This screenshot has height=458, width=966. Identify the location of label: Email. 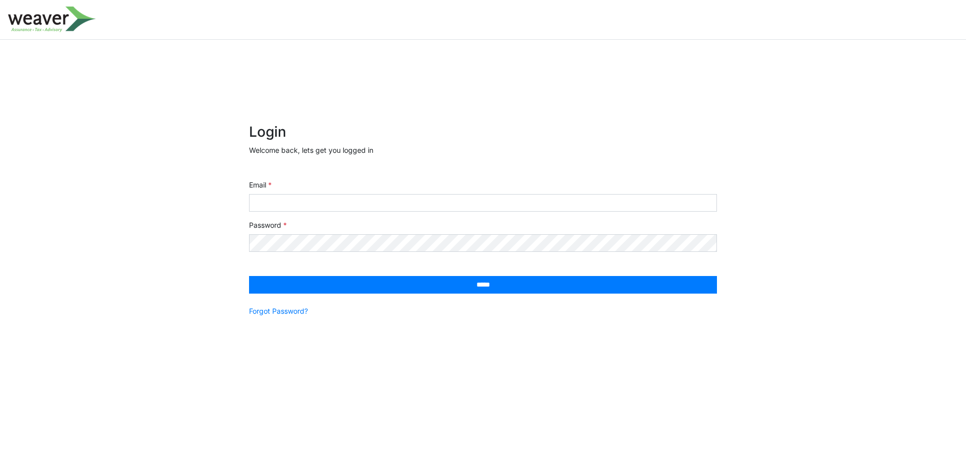
(260, 185).